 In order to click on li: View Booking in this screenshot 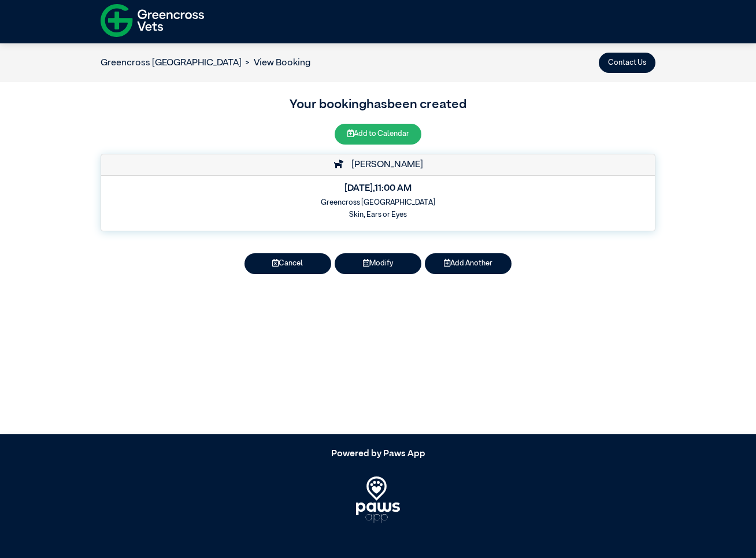, I will do `click(275, 63)`.